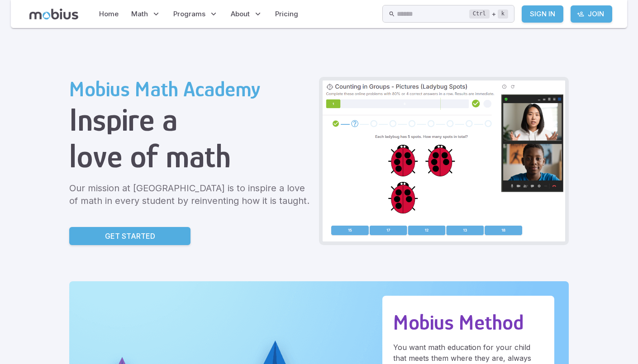 The width and height of the screenshot is (638, 364). What do you see at coordinates (592, 14) in the screenshot?
I see `a: Join` at bounding box center [592, 14].